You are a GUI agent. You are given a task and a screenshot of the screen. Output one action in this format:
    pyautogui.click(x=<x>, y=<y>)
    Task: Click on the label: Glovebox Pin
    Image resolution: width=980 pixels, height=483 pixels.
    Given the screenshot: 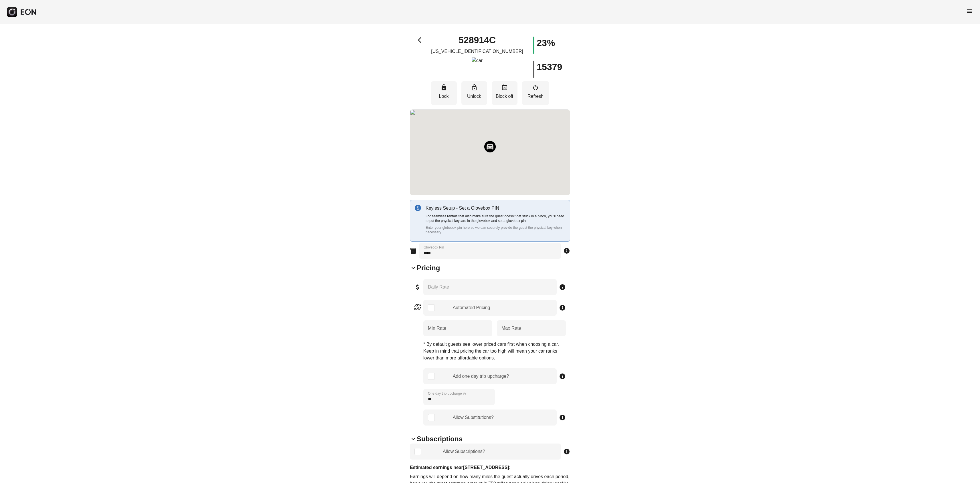 What is the action you would take?
    pyautogui.click(x=434, y=247)
    